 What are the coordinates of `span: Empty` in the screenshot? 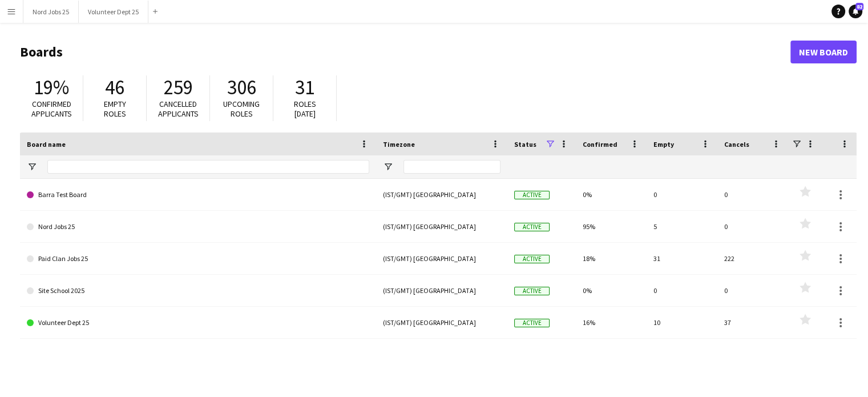 It's located at (664, 144).